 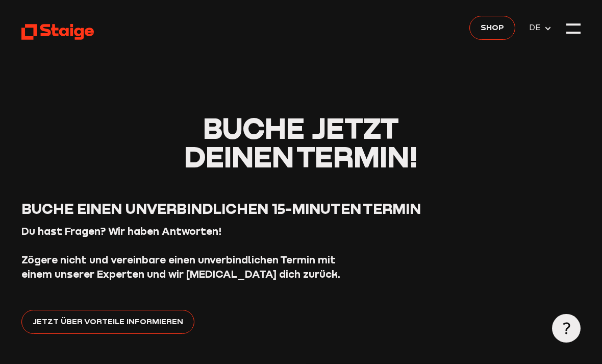 What do you see at coordinates (108, 321) in the screenshot?
I see `a: Jetzt über Vorteile informieren` at bounding box center [108, 321].